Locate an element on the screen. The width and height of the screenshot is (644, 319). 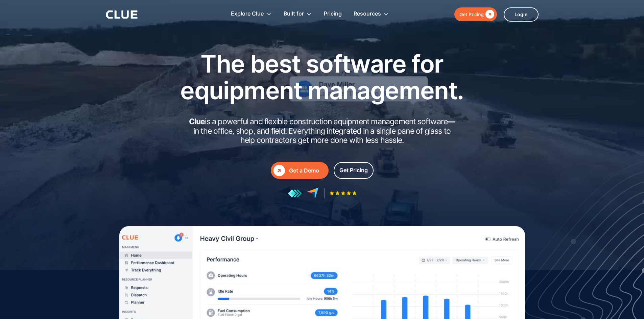
a: Pricing is located at coordinates (333, 14).